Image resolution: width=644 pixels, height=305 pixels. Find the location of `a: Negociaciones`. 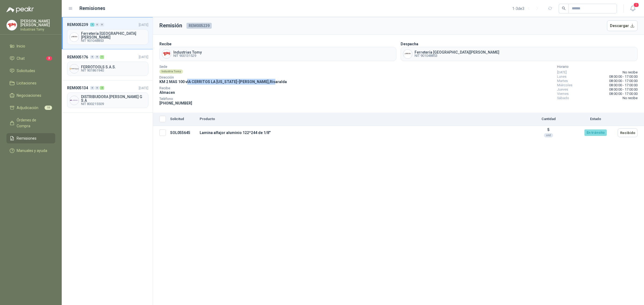

a: Negociaciones is located at coordinates (31, 96).